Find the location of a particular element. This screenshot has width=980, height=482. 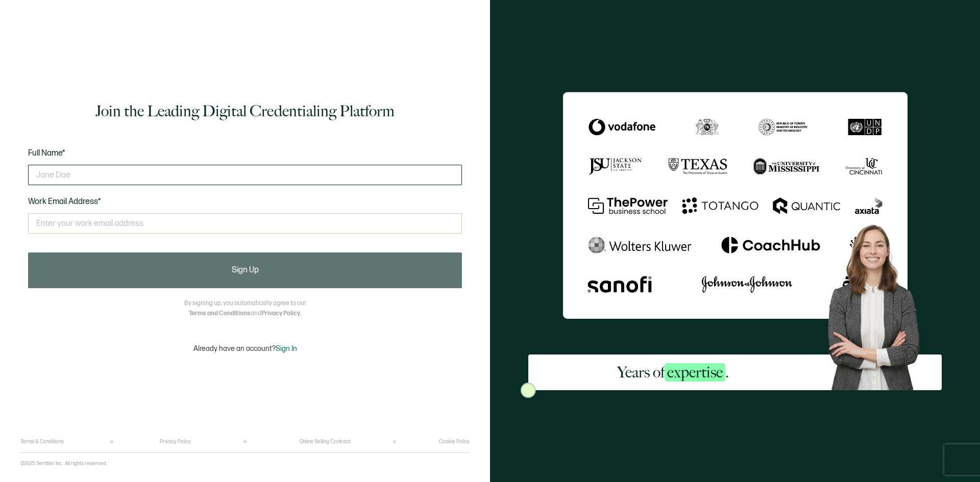

h2: Years of . is located at coordinates (673, 372).